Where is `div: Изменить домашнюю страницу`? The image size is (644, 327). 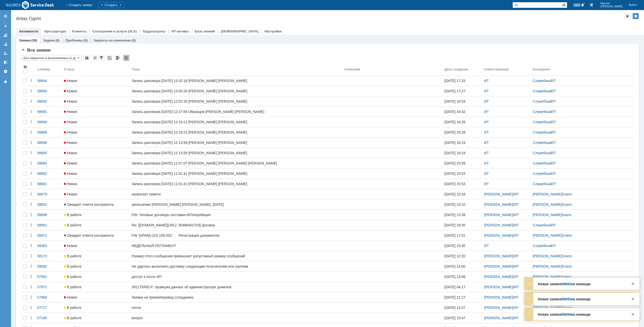
div: Изменить домашнюю страницу is located at coordinates (636, 16).